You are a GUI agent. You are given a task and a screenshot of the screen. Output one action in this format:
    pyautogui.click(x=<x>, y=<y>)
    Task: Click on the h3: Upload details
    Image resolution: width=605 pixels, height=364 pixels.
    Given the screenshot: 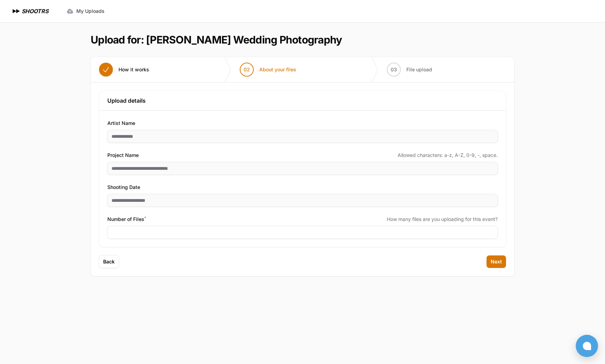 What is the action you would take?
    pyautogui.click(x=302, y=100)
    